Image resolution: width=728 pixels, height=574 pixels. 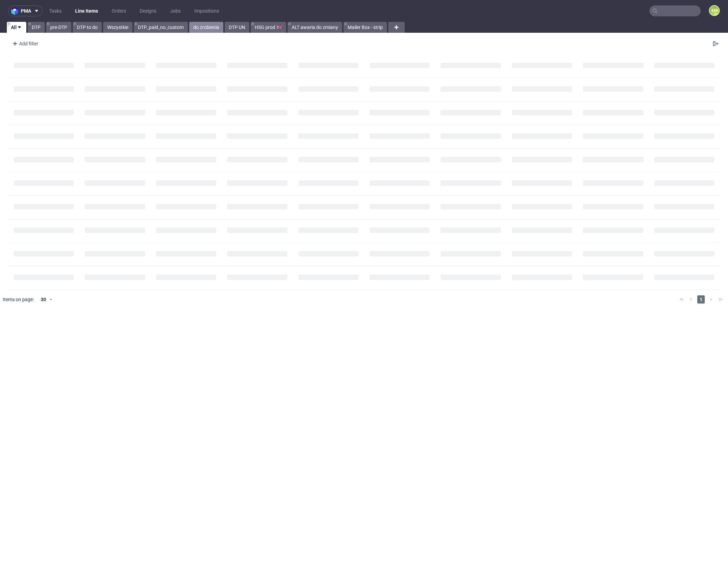 What do you see at coordinates (714, 10) in the screenshot?
I see `figcaption: KM` at bounding box center [714, 10].